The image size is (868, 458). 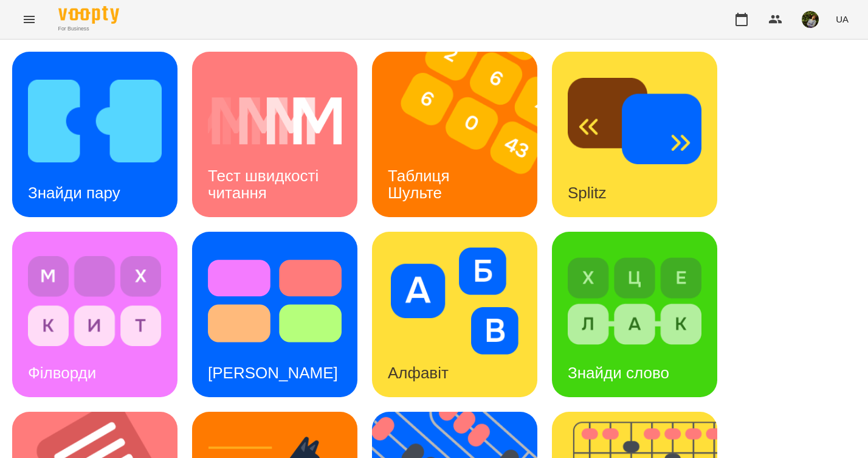 What do you see at coordinates (89, 29) in the screenshot?
I see `span: For Business` at bounding box center [89, 29].